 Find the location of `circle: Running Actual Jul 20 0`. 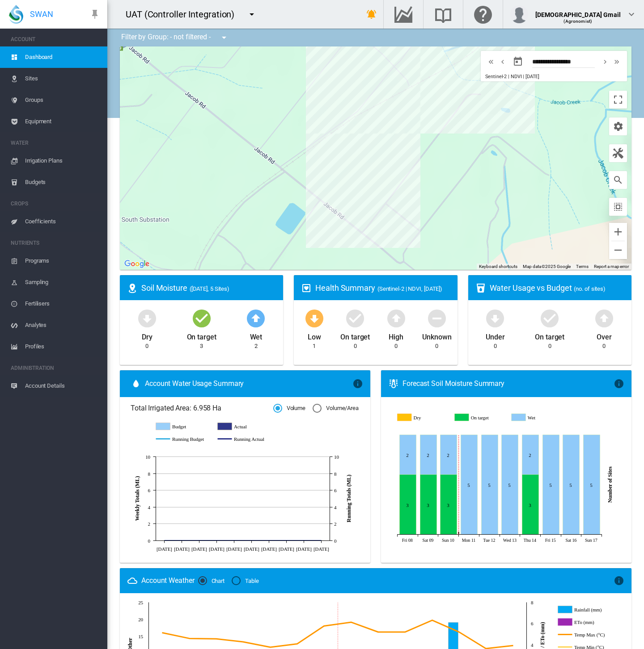

circle: Running Actual Jul 20 0 is located at coordinates (269, 541).